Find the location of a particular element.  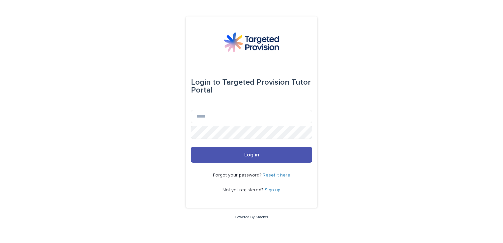

span: Log in is located at coordinates (252, 155).